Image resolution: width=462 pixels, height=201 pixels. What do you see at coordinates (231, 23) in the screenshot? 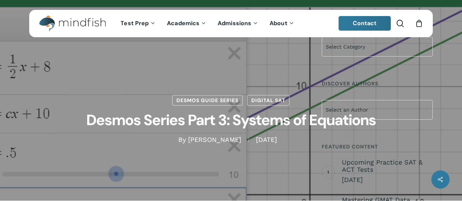
I see `header: Main Menu` at bounding box center [231, 23].